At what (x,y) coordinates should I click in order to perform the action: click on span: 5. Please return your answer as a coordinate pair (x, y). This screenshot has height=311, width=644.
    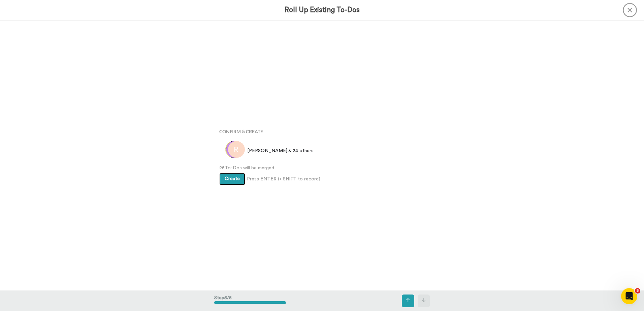
    Looking at the image, I should click on (638, 291).